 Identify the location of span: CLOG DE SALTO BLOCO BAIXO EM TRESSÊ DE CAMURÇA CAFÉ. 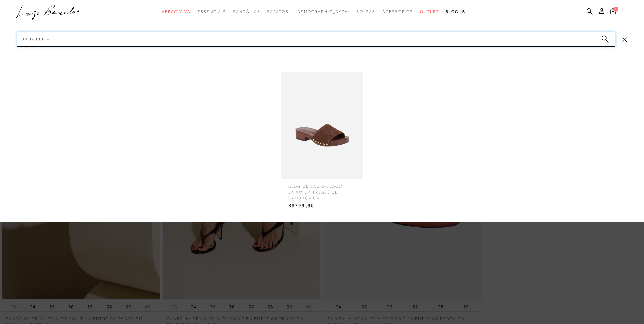
(322, 189).